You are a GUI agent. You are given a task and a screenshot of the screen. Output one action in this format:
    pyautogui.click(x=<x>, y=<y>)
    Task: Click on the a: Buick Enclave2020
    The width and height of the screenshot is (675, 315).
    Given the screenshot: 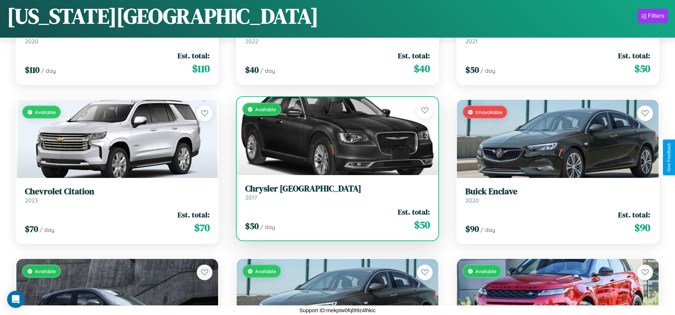 What is the action you would take?
    pyautogui.click(x=557, y=195)
    